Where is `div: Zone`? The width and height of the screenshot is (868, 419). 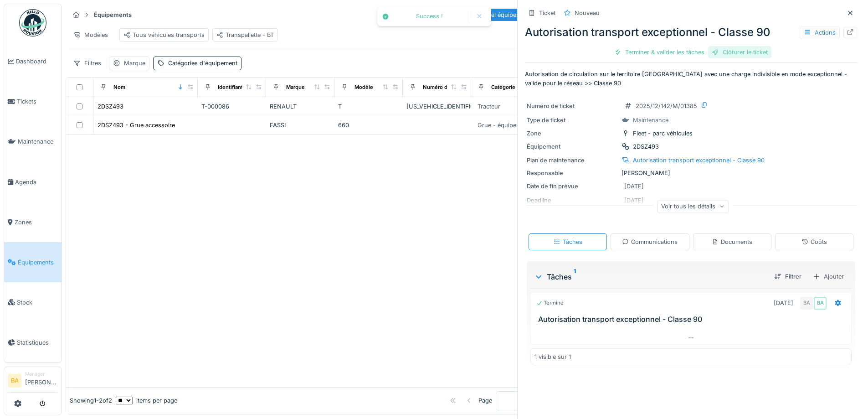
div: Zone is located at coordinates (573, 133).